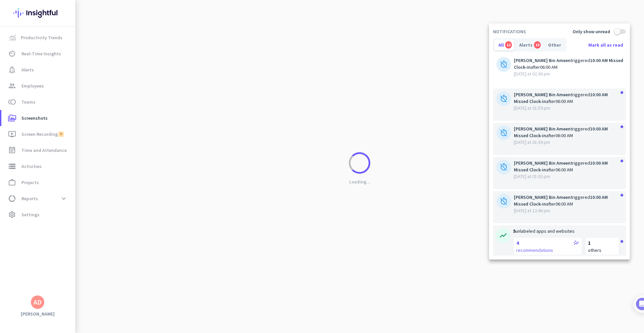 This screenshot has width=644, height=333. Describe the element at coordinates (545, 231) in the screenshot. I see `span: unlabeled apps and websites` at that location.